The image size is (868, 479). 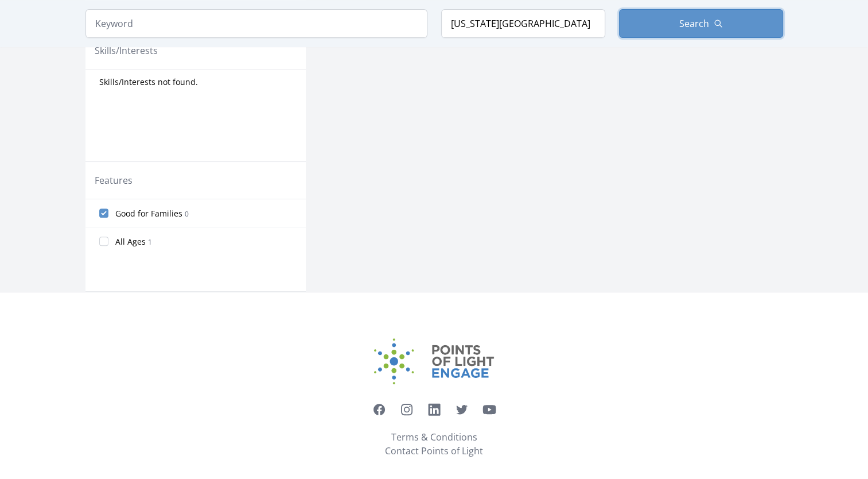 I want to click on span: 0, so click(x=186, y=213).